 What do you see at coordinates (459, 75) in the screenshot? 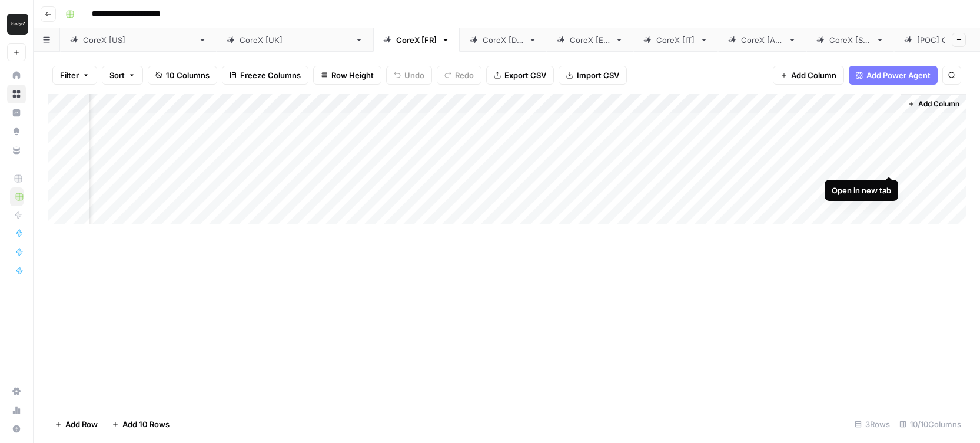
I see `button: Redo` at bounding box center [459, 75].